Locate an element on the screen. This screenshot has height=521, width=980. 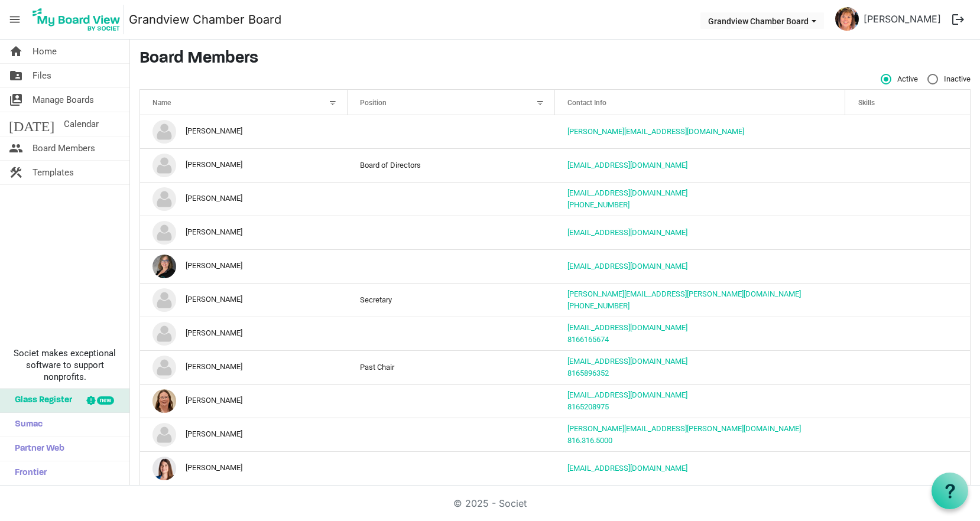
td: ailene@jansanpro.com is template cell column header Contact Info is located at coordinates (700, 132).